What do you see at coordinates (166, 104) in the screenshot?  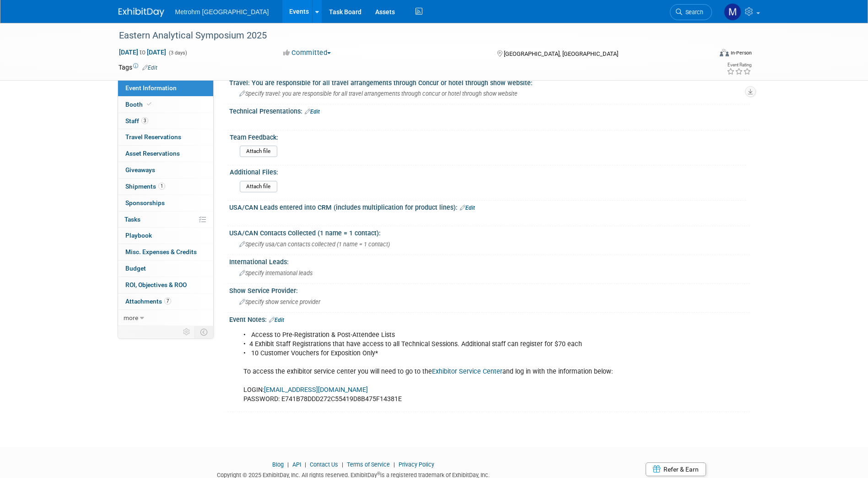 I see `a: Booth` at bounding box center [166, 104].